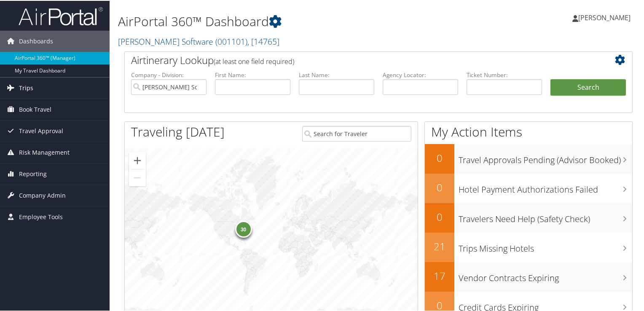  Describe the element at coordinates (137, 177) in the screenshot. I see `button: Zoom out` at that location.